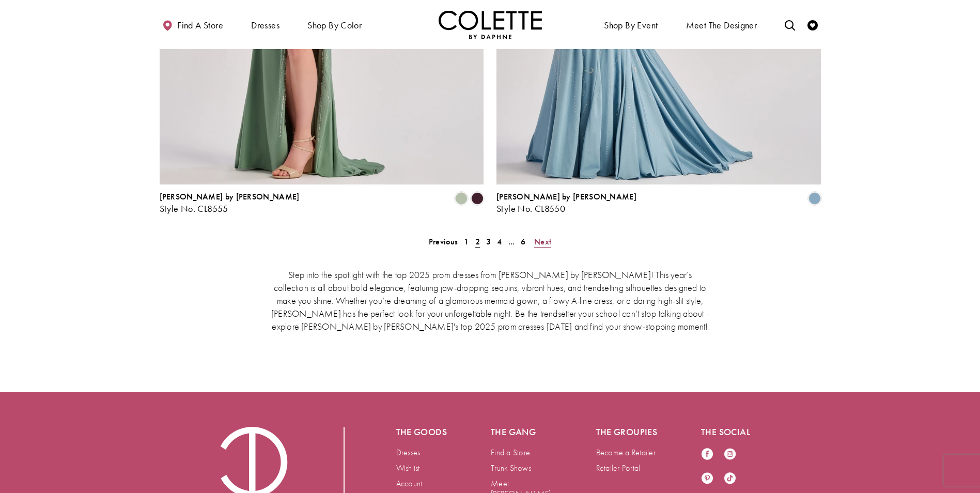 The width and height of the screenshot is (980, 493). What do you see at coordinates (409, 483) in the screenshot?
I see `a: Account` at bounding box center [409, 483].